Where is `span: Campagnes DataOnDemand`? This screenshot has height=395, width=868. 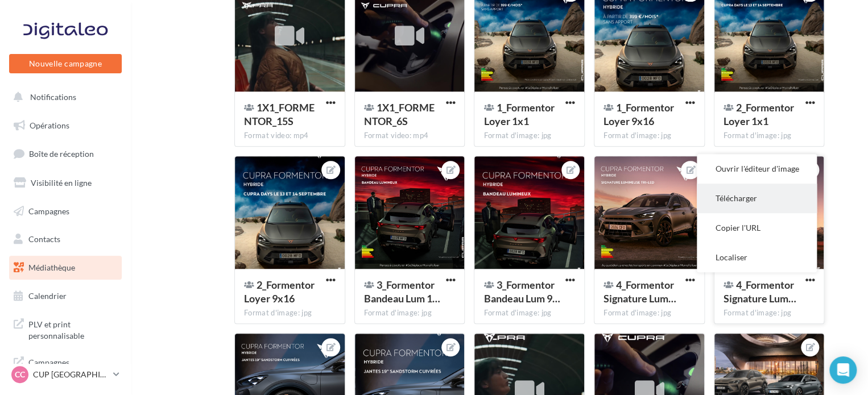 span: Campagnes DataOnDemand is located at coordinates (73, 367).